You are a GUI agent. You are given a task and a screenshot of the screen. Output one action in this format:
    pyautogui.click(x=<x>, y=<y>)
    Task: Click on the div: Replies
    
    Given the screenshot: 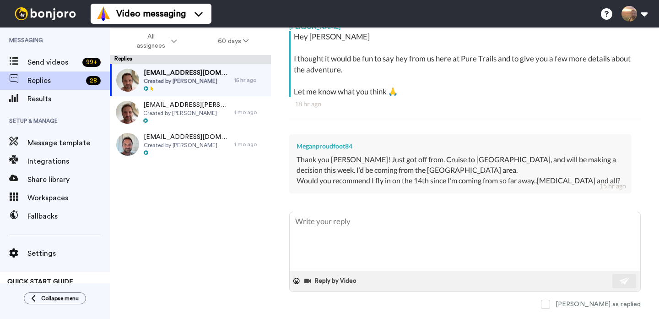 What is the action you would take?
    pyautogui.click(x=190, y=59)
    